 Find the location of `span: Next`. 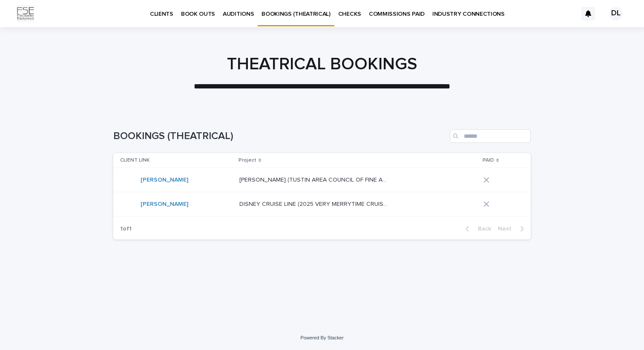

span: Next is located at coordinates (507, 229).